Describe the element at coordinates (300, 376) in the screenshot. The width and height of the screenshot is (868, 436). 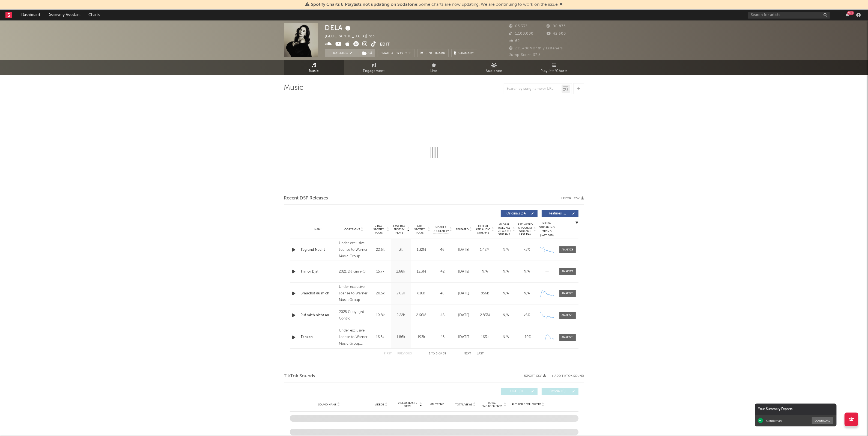
I see `span: TikTok Sounds` at that location.